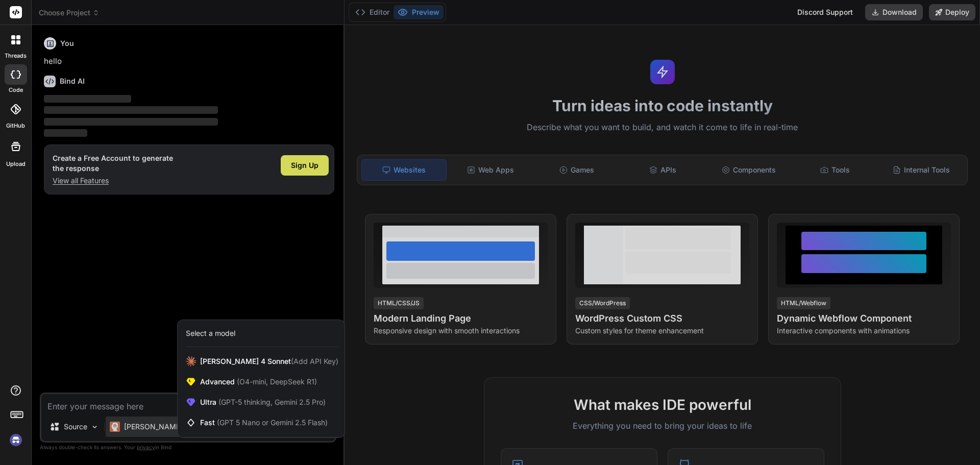  Describe the element at coordinates (272, 422) in the screenshot. I see `span: (GPT 5 Nano or Gemini 2.5 Flash)` at that location.